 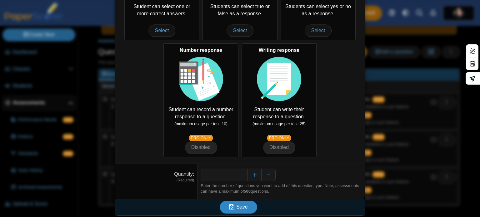 I want to click on small: (maximum usage per test: 10), so click(x=201, y=124).